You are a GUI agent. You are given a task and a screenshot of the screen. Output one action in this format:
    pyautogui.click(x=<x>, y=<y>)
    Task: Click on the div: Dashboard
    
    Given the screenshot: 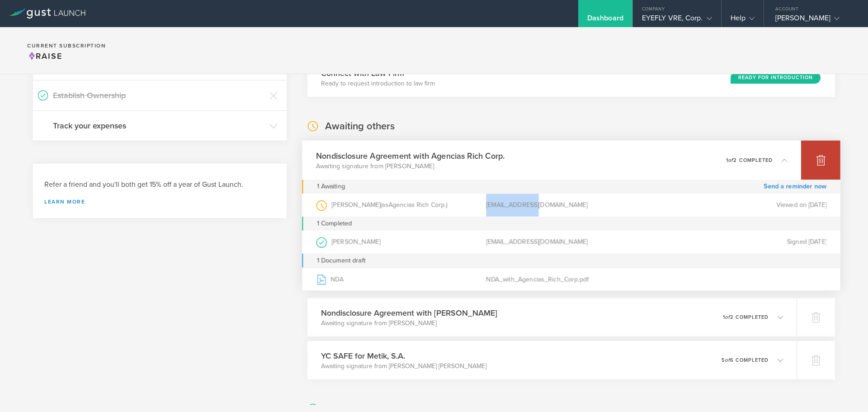 What is the action you would take?
    pyautogui.click(x=606, y=20)
    